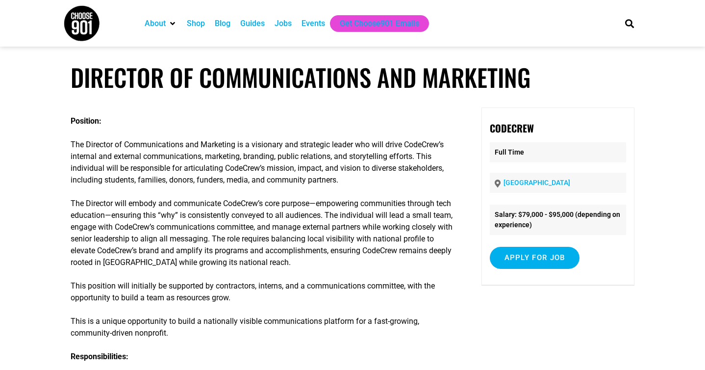 This screenshot has height=370, width=705. I want to click on h1: Director of Communications and Marketing, so click(352, 77).